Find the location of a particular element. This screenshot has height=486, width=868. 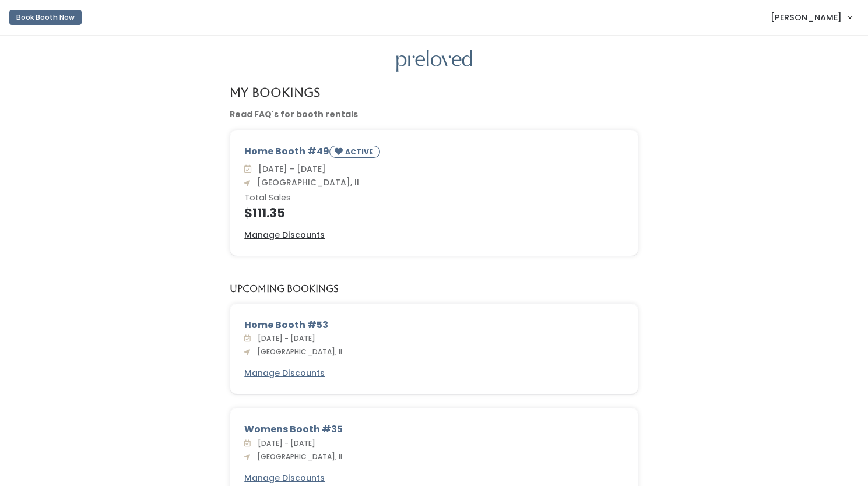

h4: $111.35 is located at coordinates (434, 213).